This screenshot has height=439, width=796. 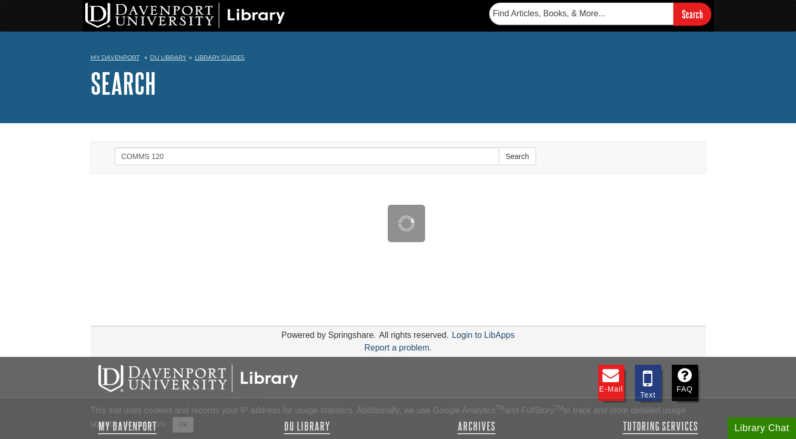 What do you see at coordinates (398, 347) in the screenshot?
I see `a: Report a problem.` at bounding box center [398, 347].